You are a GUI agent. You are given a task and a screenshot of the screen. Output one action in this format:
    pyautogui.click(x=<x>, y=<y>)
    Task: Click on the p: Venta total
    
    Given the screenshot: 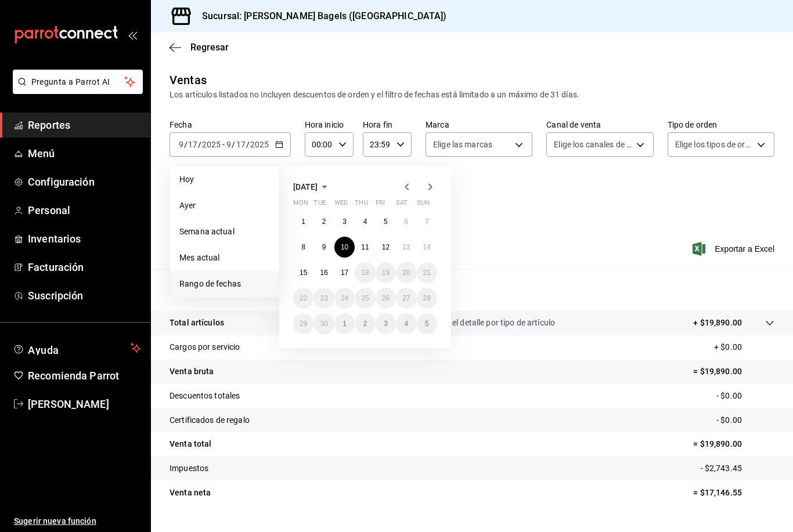 What is the action you would take?
    pyautogui.click(x=190, y=444)
    